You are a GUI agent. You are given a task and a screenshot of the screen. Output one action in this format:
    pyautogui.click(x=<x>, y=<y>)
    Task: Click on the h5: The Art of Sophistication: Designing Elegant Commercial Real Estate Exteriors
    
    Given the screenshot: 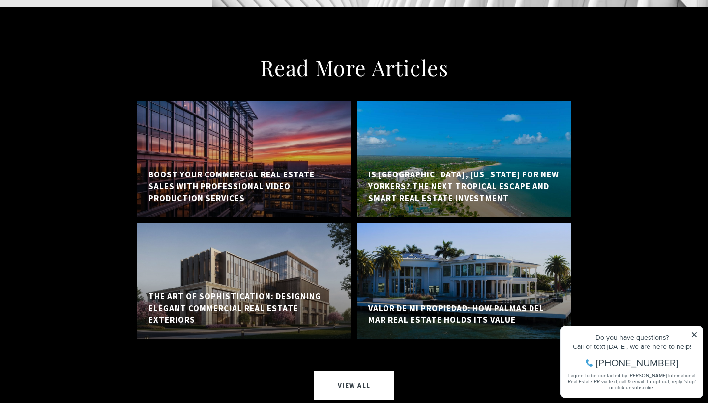 What is the action you would take?
    pyautogui.click(x=244, y=308)
    